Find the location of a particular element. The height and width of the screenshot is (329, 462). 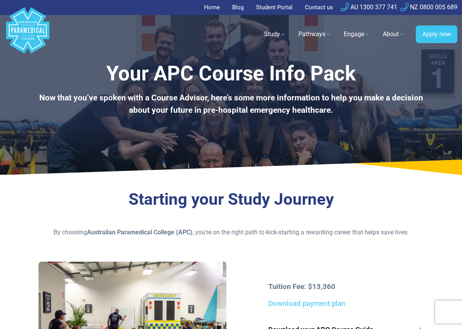

h3: Starting your Study Journey is located at coordinates (231, 199).